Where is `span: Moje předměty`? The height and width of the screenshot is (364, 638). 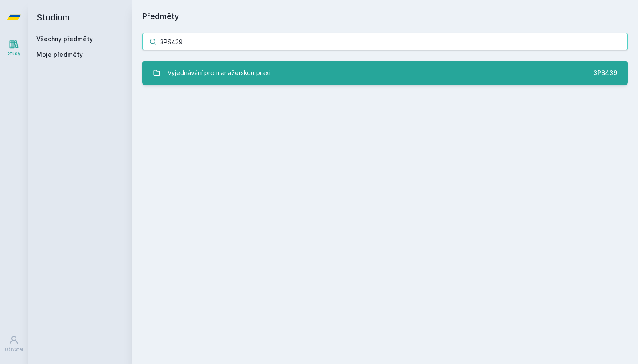 span: Moje předměty is located at coordinates (60, 55).